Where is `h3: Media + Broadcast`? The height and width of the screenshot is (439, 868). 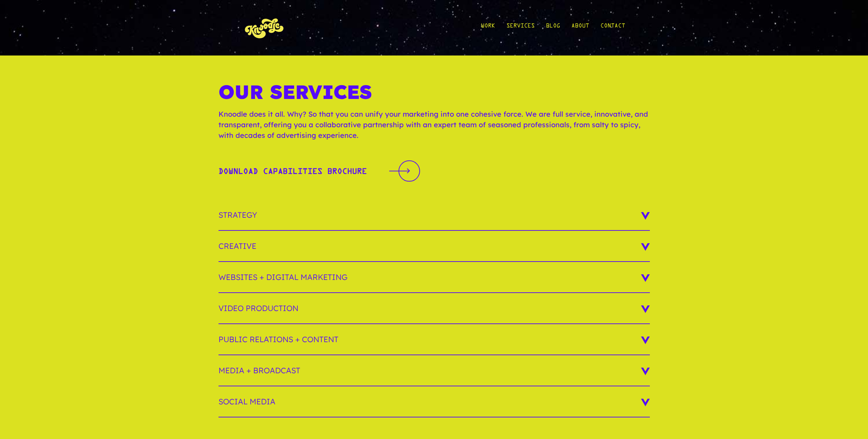
h3: Media + Broadcast is located at coordinates (434, 371).